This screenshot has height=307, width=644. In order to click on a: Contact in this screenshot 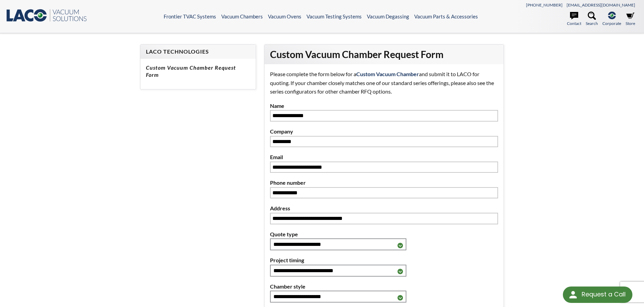, I will do `click(574, 19)`.